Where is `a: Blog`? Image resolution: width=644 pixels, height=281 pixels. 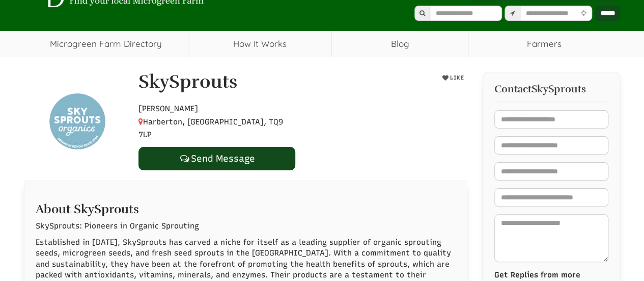
a: Blog is located at coordinates (400, 44).